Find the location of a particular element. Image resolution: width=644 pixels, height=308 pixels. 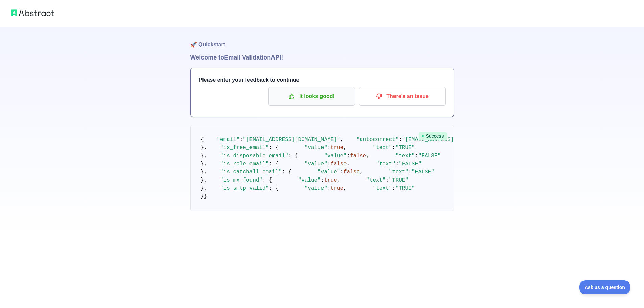

span: "is_smtp_valid" is located at coordinates (245, 188).